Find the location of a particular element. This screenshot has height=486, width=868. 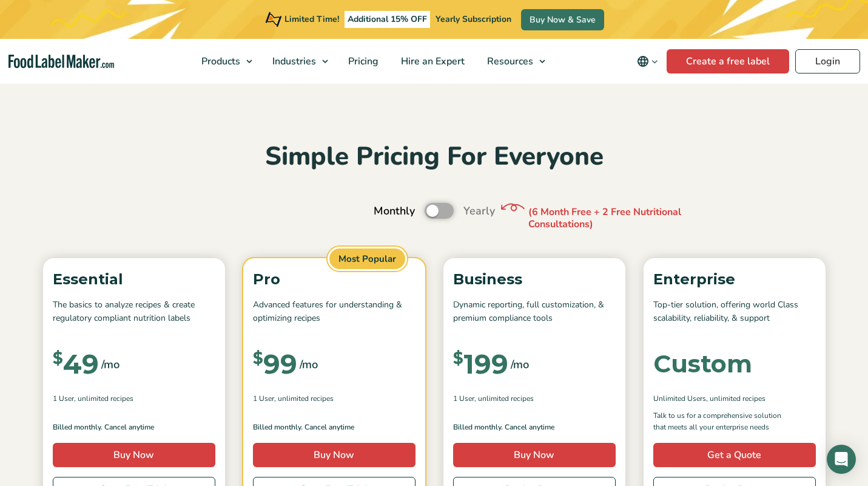

h2: Simple Pricing For Everyone is located at coordinates (434, 157).